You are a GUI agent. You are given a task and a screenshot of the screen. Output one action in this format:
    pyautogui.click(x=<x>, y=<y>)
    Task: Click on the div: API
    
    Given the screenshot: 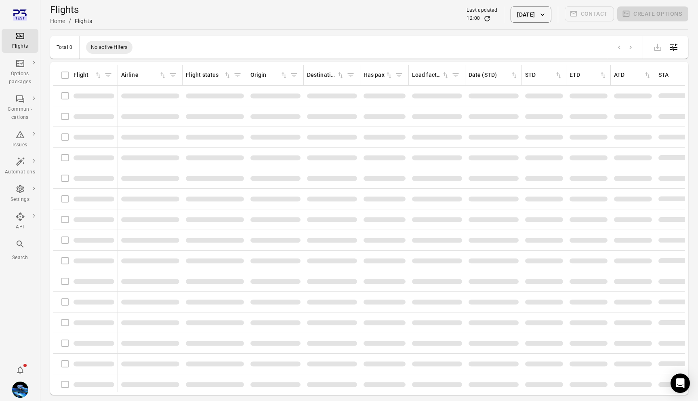 What is the action you would take?
    pyautogui.click(x=20, y=227)
    